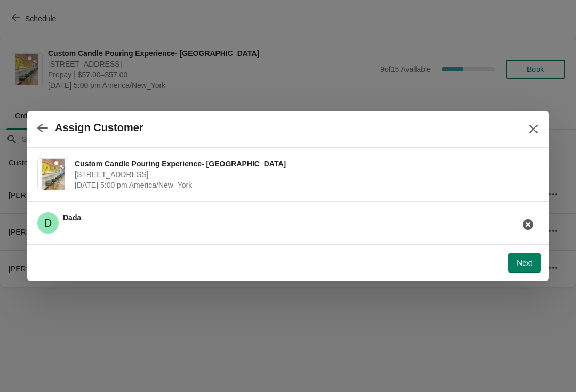  What do you see at coordinates (534, 129) in the screenshot?
I see `button: Close` at bounding box center [534, 129].